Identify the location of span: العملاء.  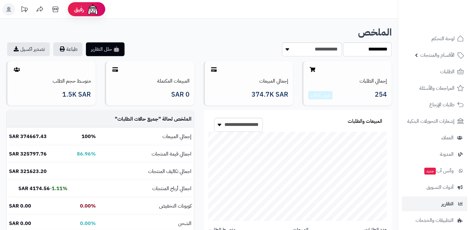
(447, 138).